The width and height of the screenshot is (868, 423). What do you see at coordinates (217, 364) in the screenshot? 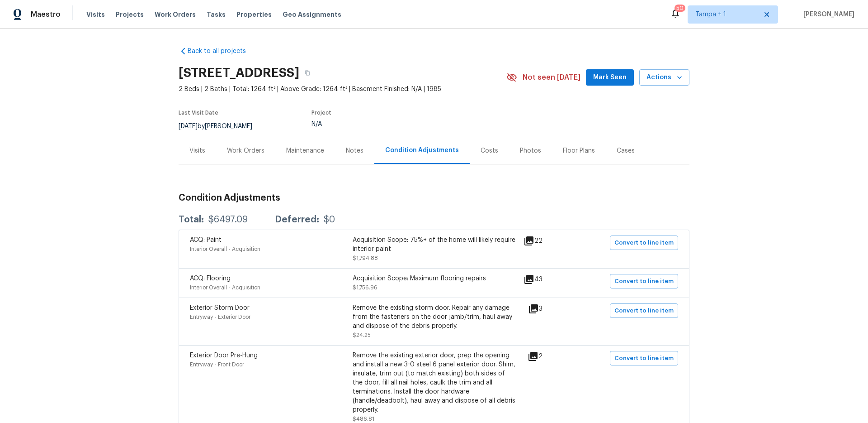
I see `span: Entryway - Front Door` at bounding box center [217, 364].